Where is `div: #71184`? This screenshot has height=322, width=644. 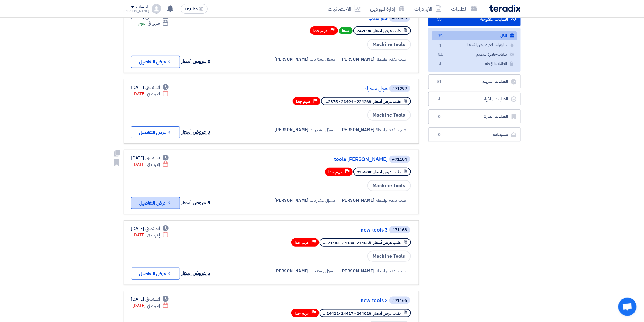 div: #71184 is located at coordinates (400, 160).